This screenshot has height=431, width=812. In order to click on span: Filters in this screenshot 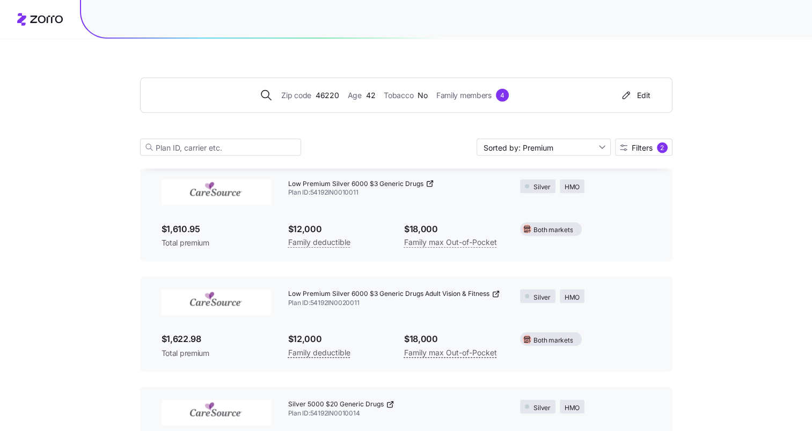, I will do `click(642, 148)`.